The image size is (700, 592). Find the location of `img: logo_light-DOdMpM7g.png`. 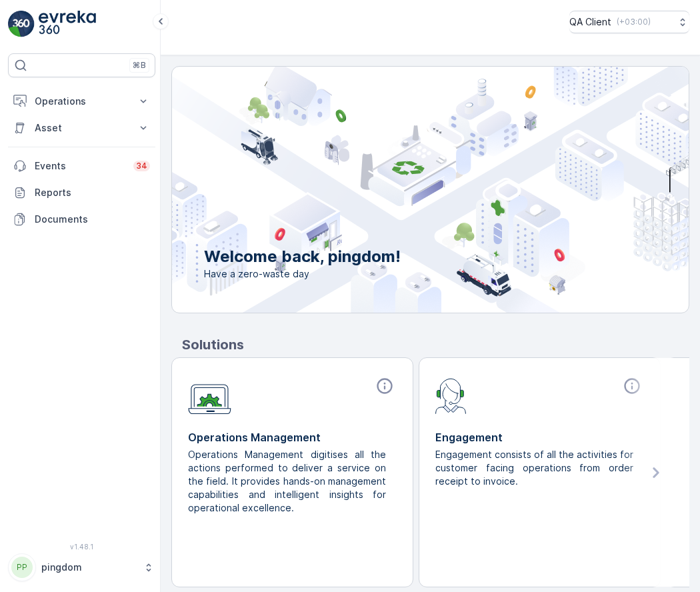

img: logo_light-DOdMpM7g.png is located at coordinates (67, 24).